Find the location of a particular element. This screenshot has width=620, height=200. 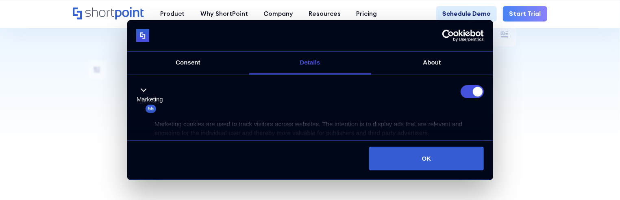

a: Pricing is located at coordinates (366, 14).